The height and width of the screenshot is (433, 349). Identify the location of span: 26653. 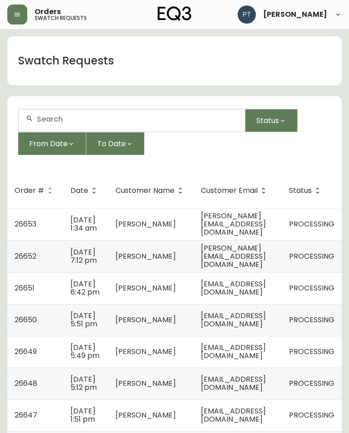
(25, 224).